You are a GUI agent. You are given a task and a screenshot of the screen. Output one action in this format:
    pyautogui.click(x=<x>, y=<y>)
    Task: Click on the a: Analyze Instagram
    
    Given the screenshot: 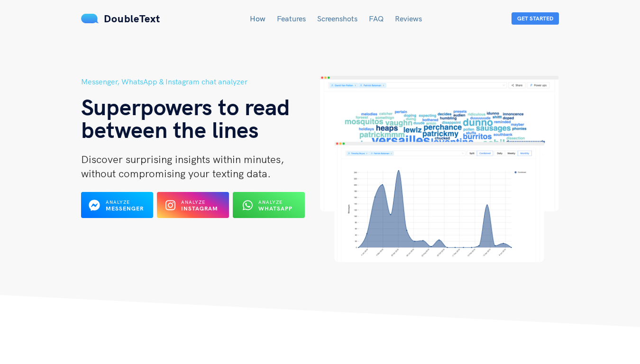 What is the action you would take?
    pyautogui.click(x=193, y=209)
    